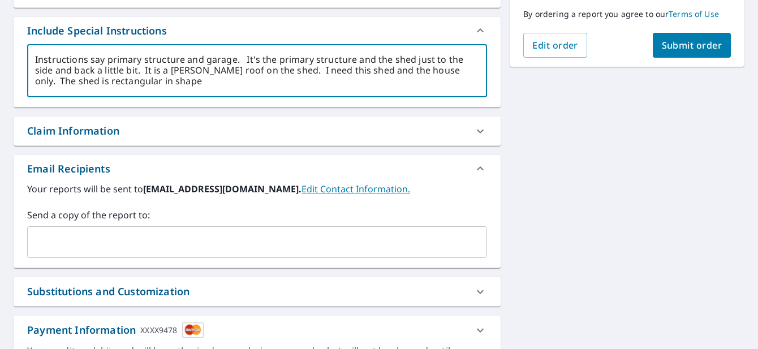 Image resolution: width=758 pixels, height=349 pixels. I want to click on p: By ordering a report you agree to our, so click(627, 14).